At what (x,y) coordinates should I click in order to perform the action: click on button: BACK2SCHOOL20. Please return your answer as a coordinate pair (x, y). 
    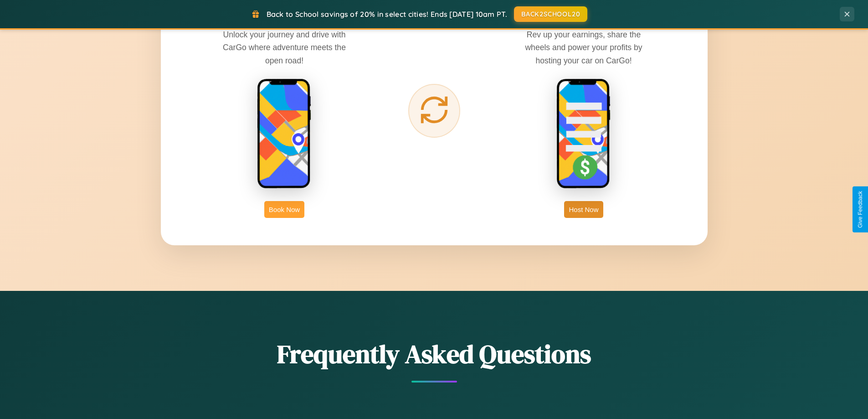
    Looking at the image, I should click on (550, 14).